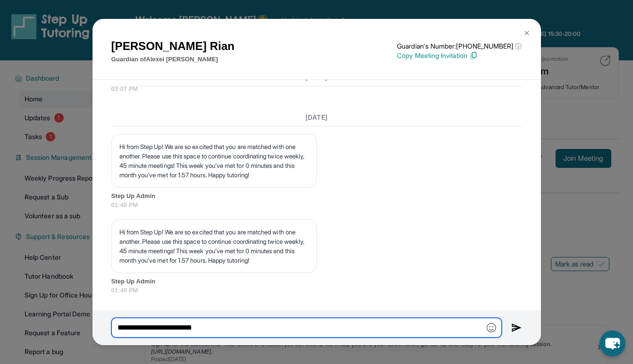 The width and height of the screenshot is (633, 364). Describe the element at coordinates (491, 328) in the screenshot. I see `img: Emoji` at that location.